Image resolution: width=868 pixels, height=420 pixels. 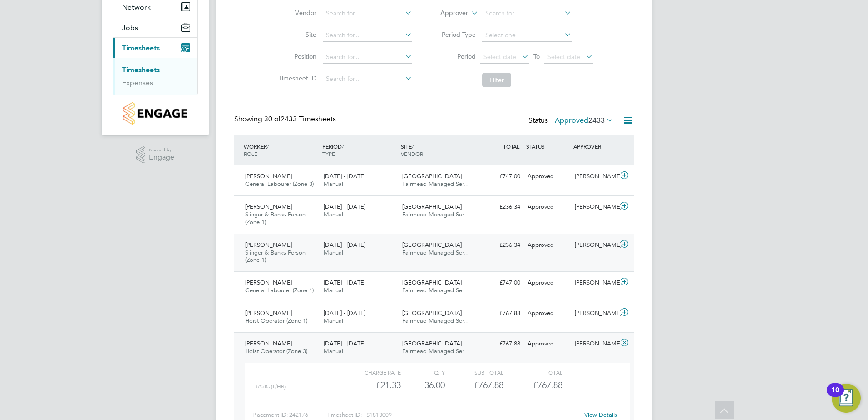 What do you see at coordinates (276, 351) in the screenshot?
I see `span: Hoist Operator (Zone 3)` at bounding box center [276, 351].